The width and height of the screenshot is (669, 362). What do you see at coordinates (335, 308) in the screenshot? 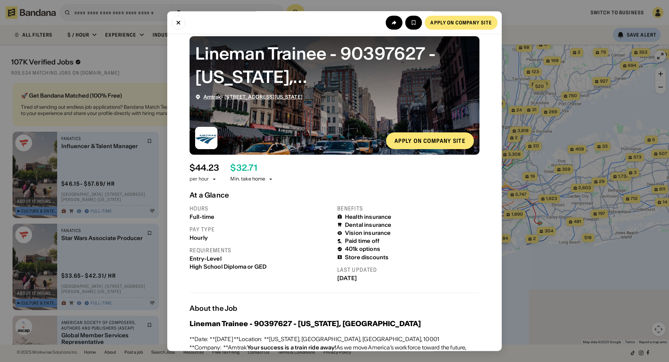
I see `div: About the Job` at bounding box center [335, 308].